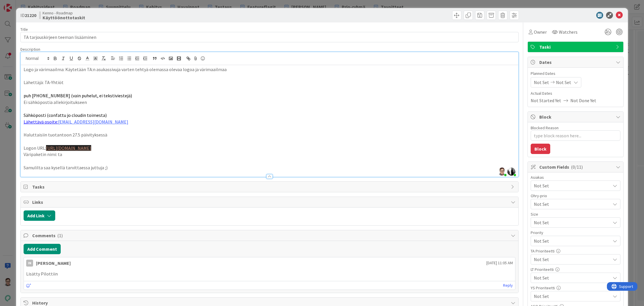 Image resolution: width=644 pixels, height=306 pixels. What do you see at coordinates (583, 100) in the screenshot?
I see `span: Not Done Yet` at bounding box center [583, 100].